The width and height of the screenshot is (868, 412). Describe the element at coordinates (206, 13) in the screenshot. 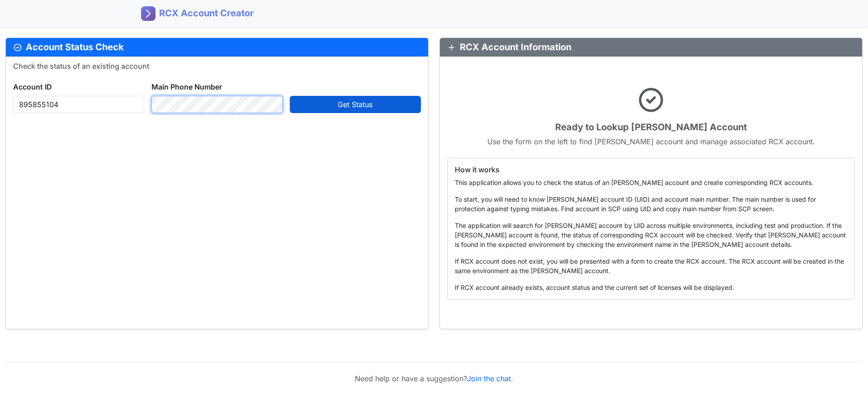

I see `span: RCX Account Creator` at that location.